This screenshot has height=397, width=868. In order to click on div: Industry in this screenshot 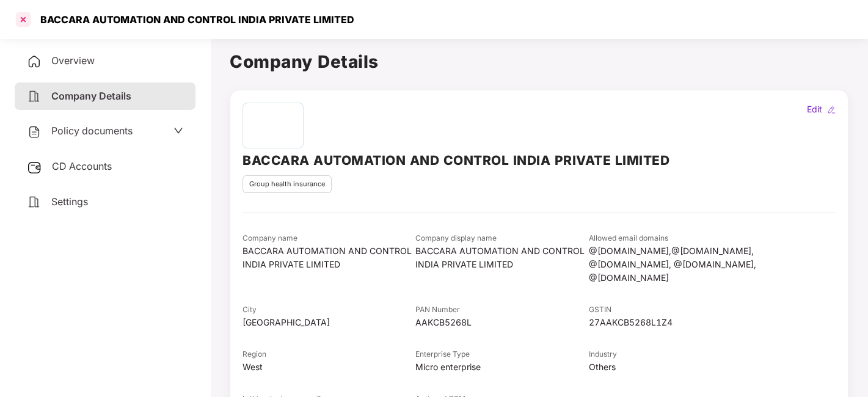, I will do `click(674, 354)`.